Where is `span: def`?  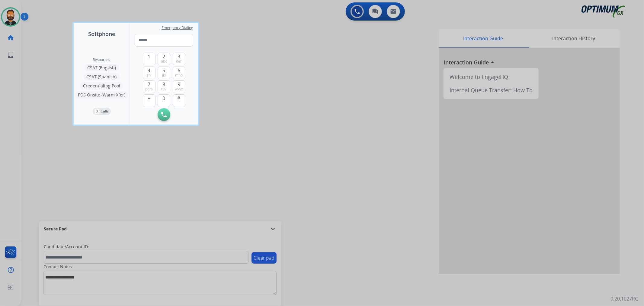 span: def is located at coordinates (179, 61).